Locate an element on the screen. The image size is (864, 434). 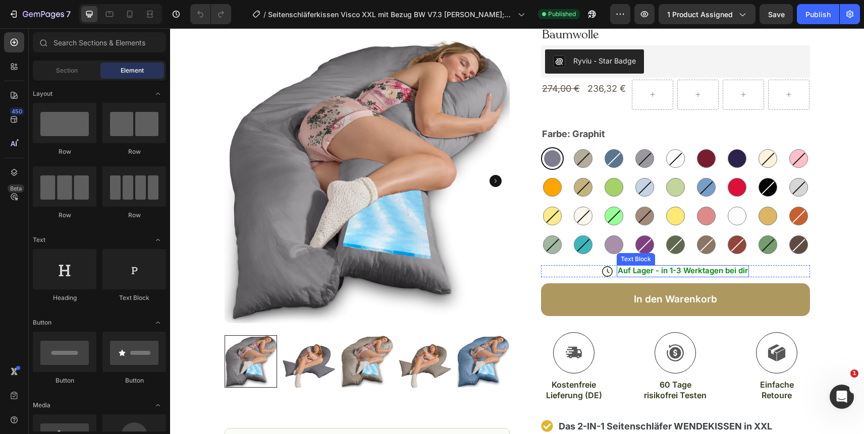
legend: Farbe: Graphit is located at coordinates (403, 106).